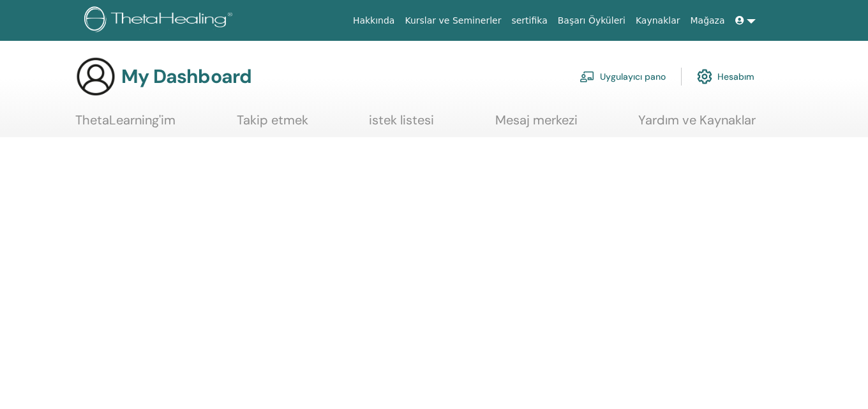 Image resolution: width=868 pixels, height=409 pixels. Describe the element at coordinates (529, 21) in the screenshot. I see `a: sertifika` at that location.